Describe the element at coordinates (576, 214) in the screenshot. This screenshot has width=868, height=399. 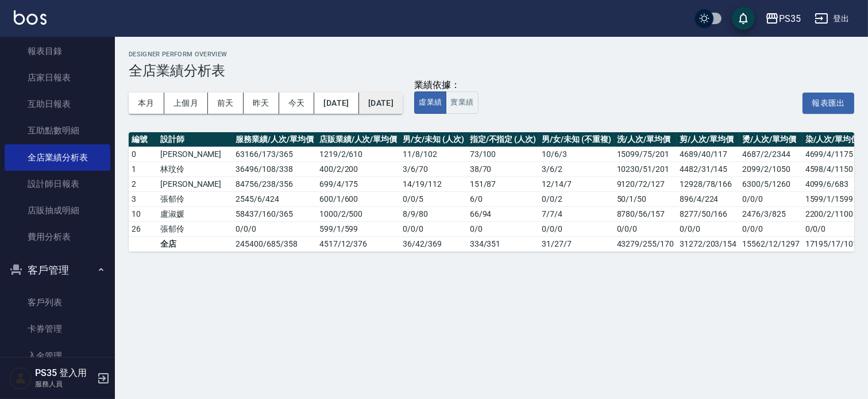
I see `td: 7 / 7 / 4` at that location.